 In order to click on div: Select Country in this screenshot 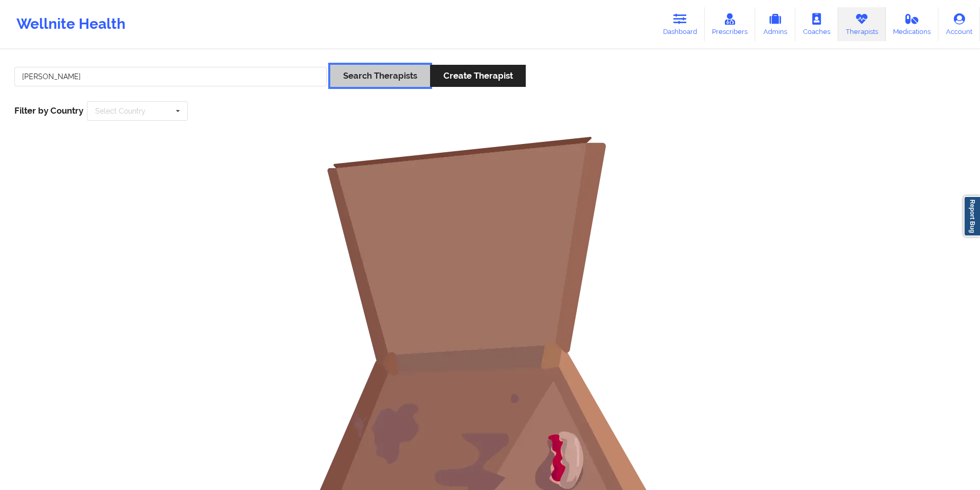, I will do `click(120, 111)`.